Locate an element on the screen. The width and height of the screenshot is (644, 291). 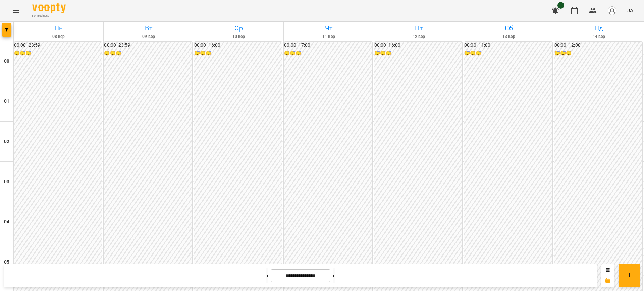
h6: 05 is located at coordinates (6, 262).